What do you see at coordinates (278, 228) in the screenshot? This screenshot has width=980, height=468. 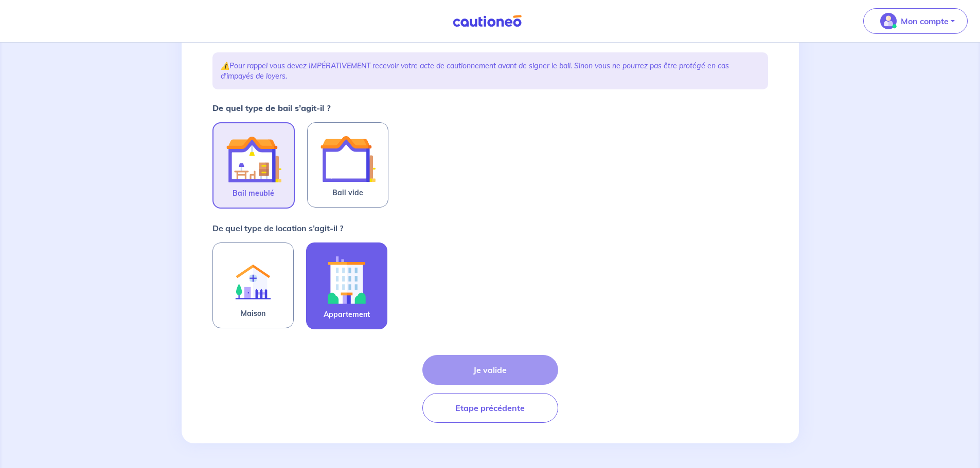 I see `p: De quel type de location s’agit-il ?` at bounding box center [278, 228].